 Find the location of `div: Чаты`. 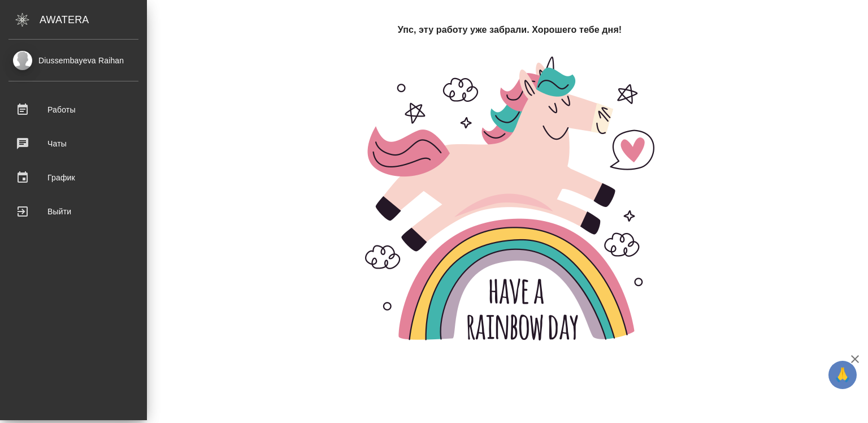

div: Чаты is located at coordinates (74, 144).